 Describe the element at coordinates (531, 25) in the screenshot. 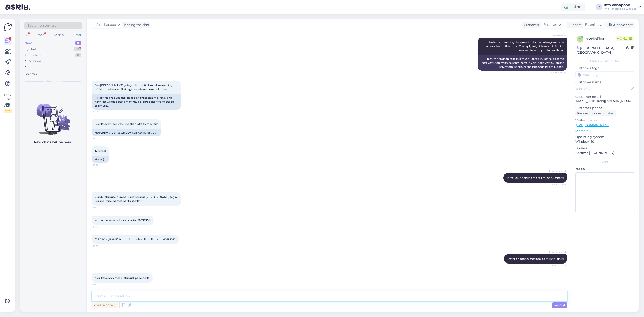

I see `div: Customer` at that location.